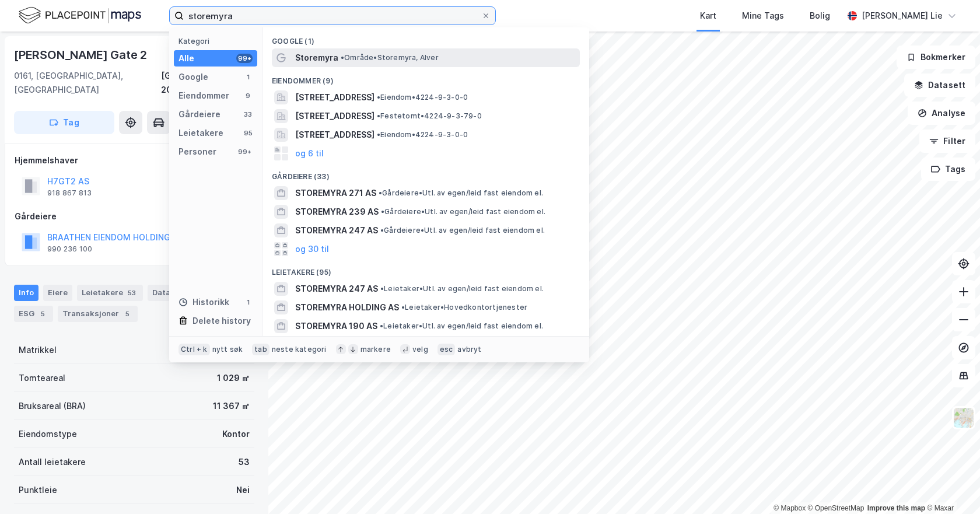  I want to click on div: esc, so click(446, 349).